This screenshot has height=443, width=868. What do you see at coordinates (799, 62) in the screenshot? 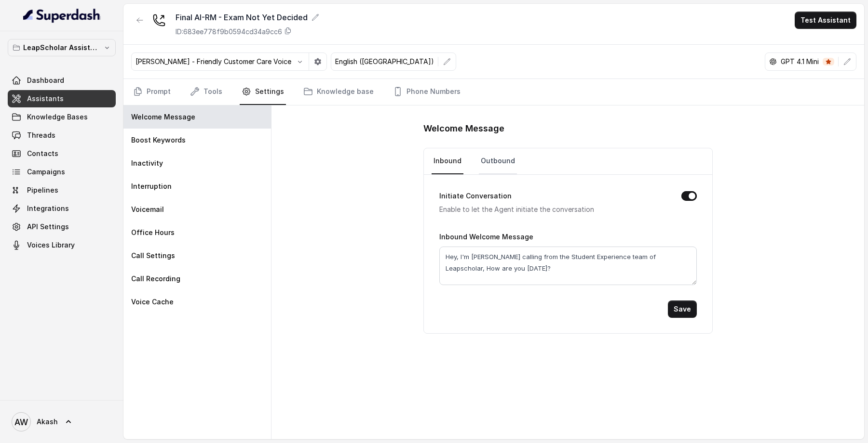
I see `p: GPT 4.1 Mini` at bounding box center [799, 62].